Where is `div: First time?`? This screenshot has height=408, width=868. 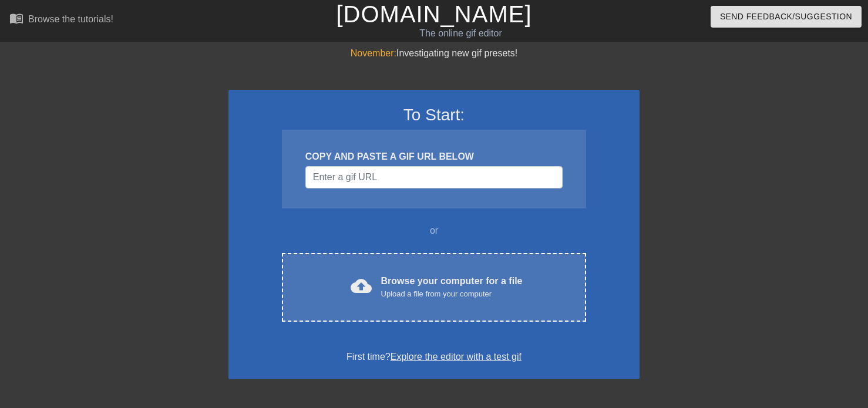
div: First time? is located at coordinates (434, 357).